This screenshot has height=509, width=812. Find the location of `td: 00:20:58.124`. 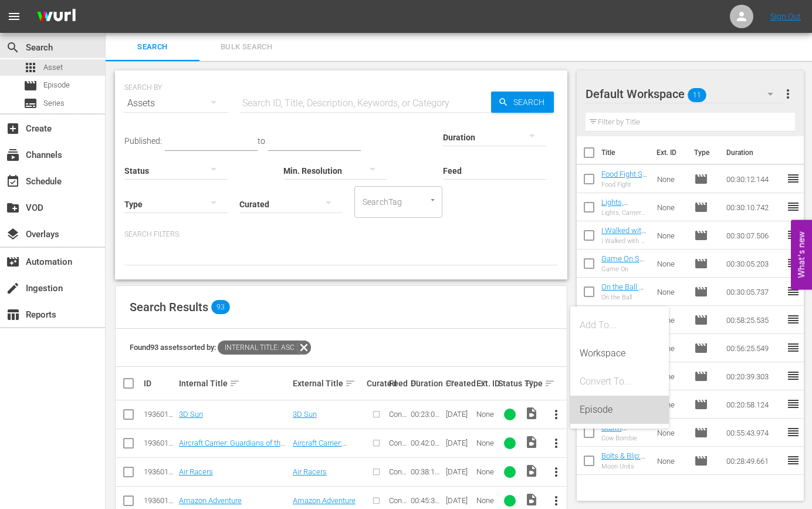

td: 00:20:58.124 is located at coordinates (754, 404).